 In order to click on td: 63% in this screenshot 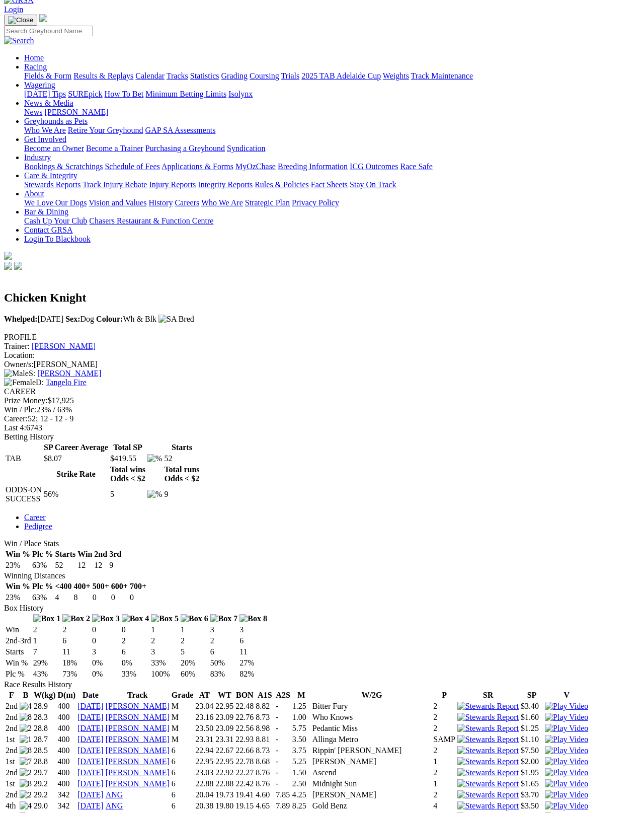, I will do `click(43, 598)`.